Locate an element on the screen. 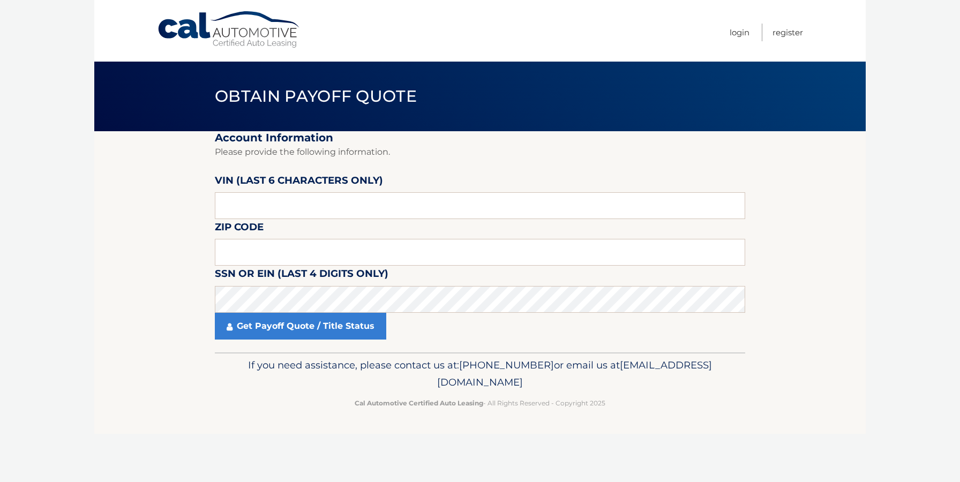 The width and height of the screenshot is (960, 482). h2: Account Information is located at coordinates (480, 138).